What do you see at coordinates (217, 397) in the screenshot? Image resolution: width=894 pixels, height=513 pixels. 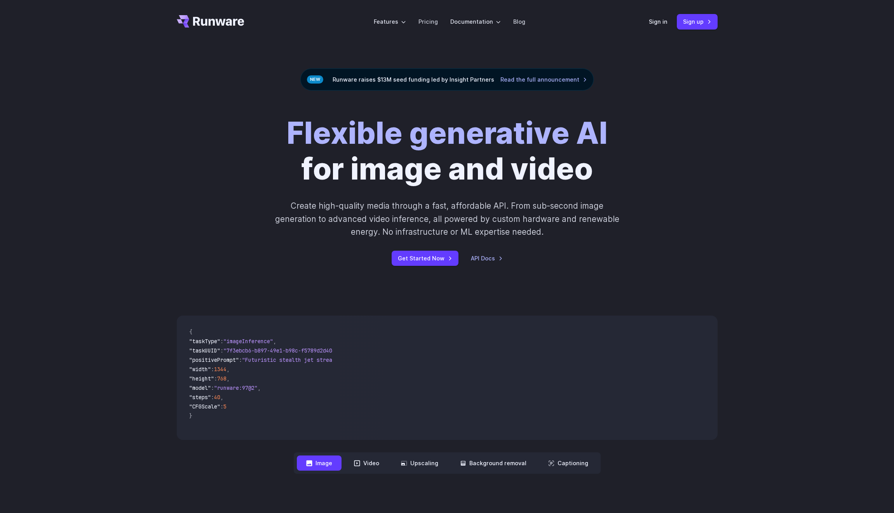 I see `span: 40` at bounding box center [217, 397].